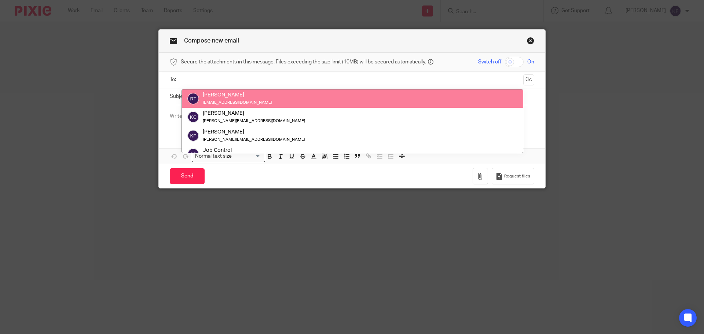 The height and width of the screenshot is (334, 704). Describe the element at coordinates (187, 176) in the screenshot. I see `input: Send` at that location.